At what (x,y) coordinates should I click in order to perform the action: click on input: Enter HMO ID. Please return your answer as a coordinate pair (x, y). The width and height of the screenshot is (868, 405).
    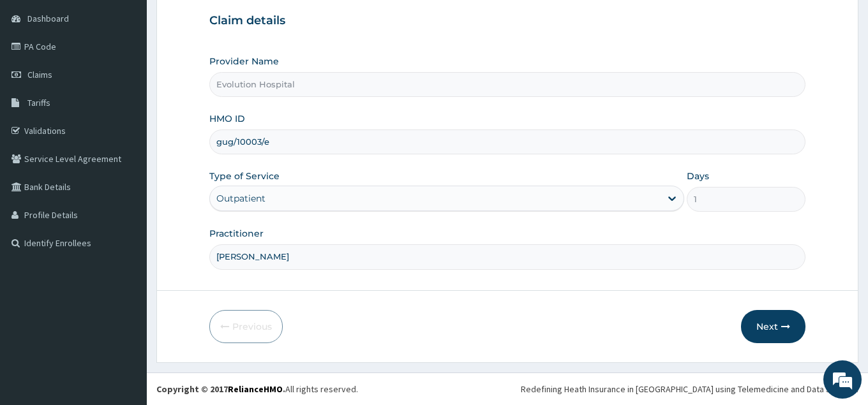
    Looking at the image, I should click on (507, 142).